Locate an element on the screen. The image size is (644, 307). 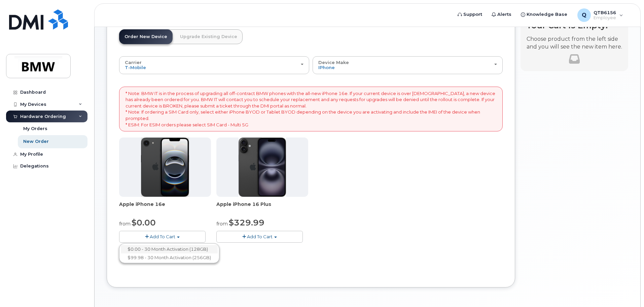
span: QTB6156 is located at coordinates (604, 13).